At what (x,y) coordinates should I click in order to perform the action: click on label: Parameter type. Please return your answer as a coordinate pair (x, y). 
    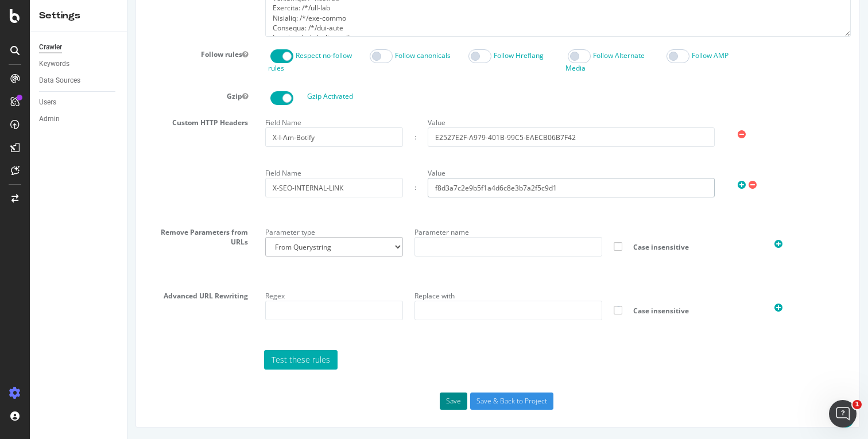
    Looking at the image, I should click on (162, 230).